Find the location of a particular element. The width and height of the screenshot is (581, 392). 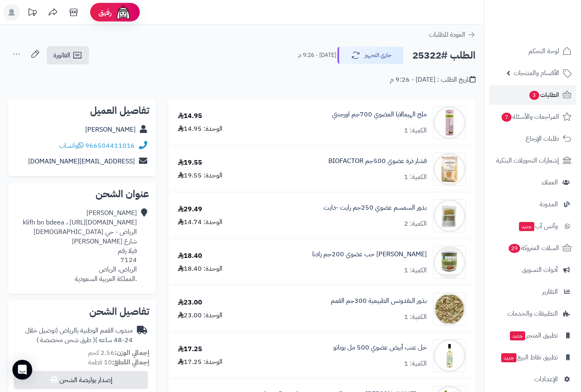

a: العملاء is located at coordinates (532, 183).